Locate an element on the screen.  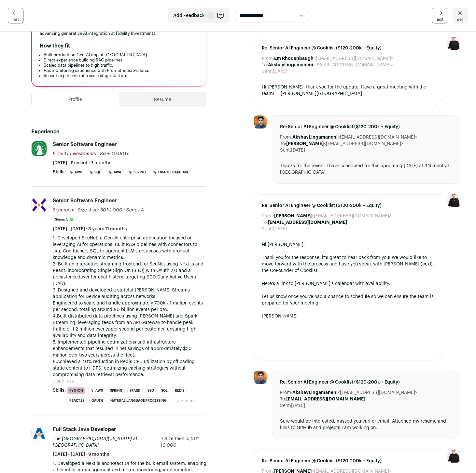
button: Add Feedback F is located at coordinates (199, 15).